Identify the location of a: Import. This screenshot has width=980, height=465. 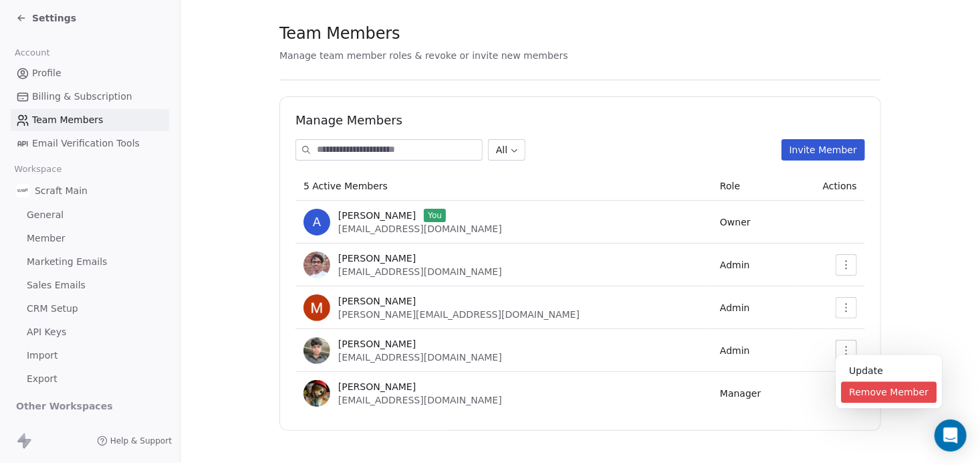
(90, 356).